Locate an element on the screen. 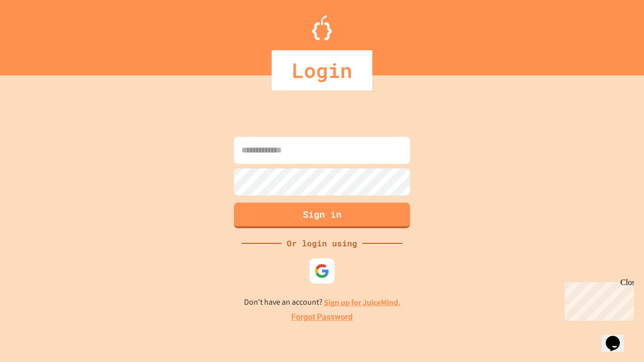 This screenshot has height=362, width=644. div: Chat with us now!Close is located at coordinates (37, 34).